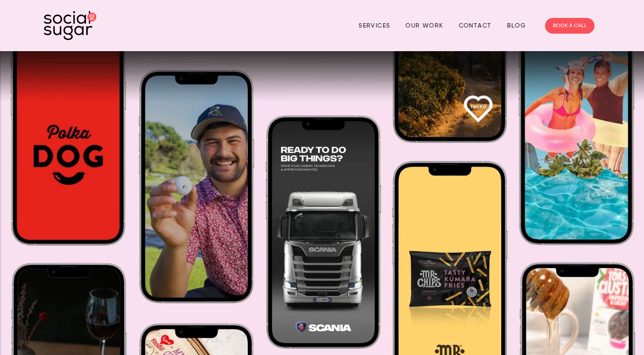 The width and height of the screenshot is (644, 355). What do you see at coordinates (70, 25) in the screenshot?
I see `img: SocialSugar` at bounding box center [70, 25].